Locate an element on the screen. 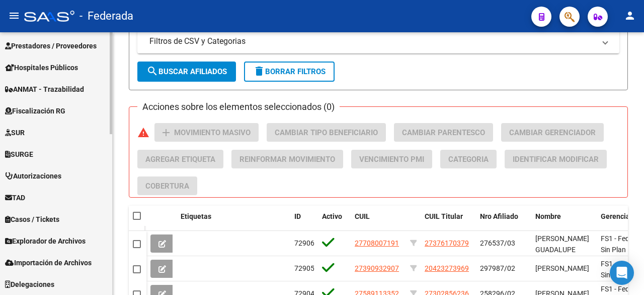 The width and height of the screenshot is (644, 295). mat-icon: menu is located at coordinates (14, 16).